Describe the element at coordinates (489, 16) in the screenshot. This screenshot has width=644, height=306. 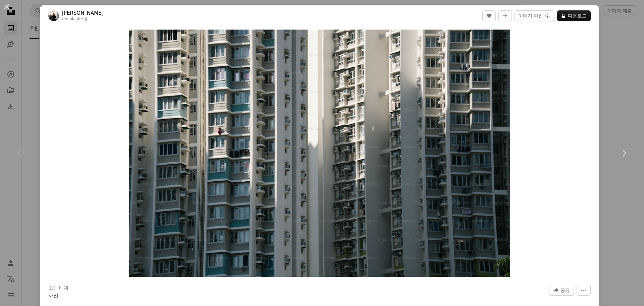
I see `button: 좋아요` at that location.